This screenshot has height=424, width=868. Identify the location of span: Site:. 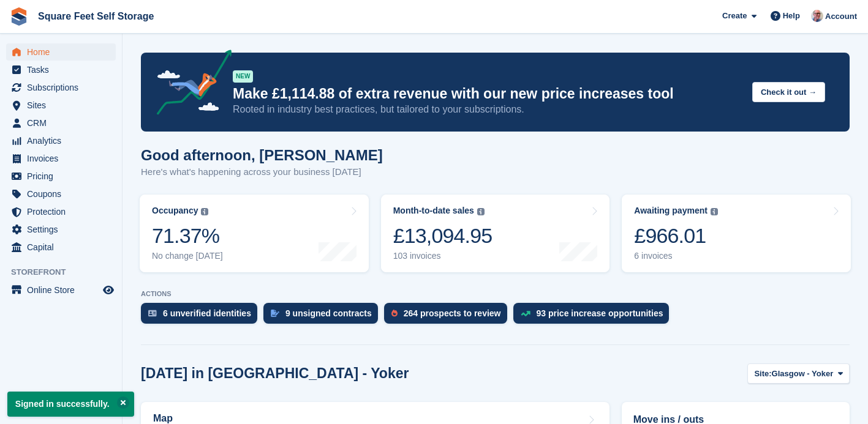
(763, 374).